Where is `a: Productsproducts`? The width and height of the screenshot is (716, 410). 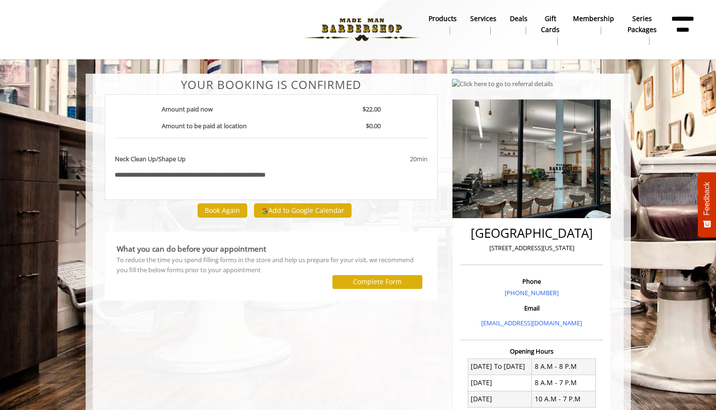 a: Productsproducts is located at coordinates (442, 24).